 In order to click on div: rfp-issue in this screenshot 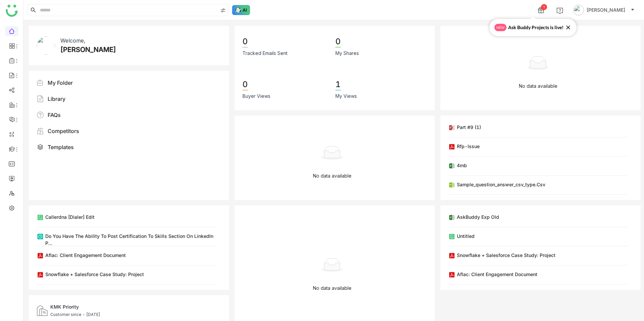, I will do `click(468, 146)`.